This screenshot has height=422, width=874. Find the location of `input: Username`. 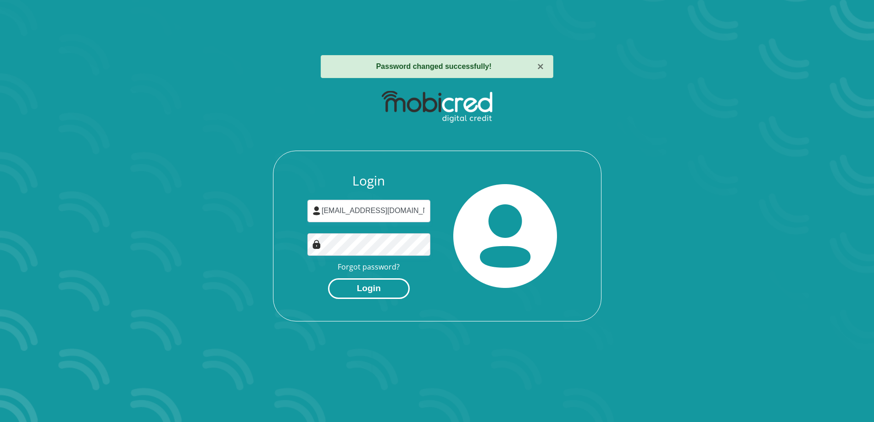

input: Username is located at coordinates (369, 211).